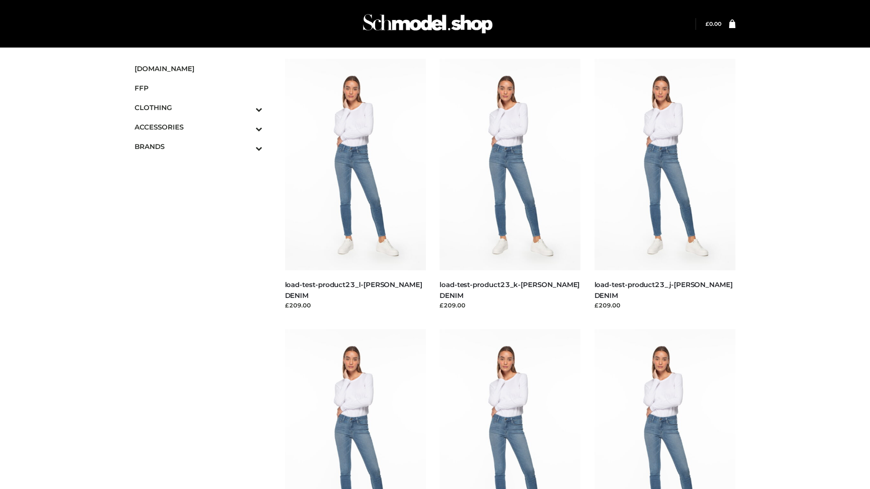 The image size is (870, 489). I want to click on a: £0.00, so click(713, 24).